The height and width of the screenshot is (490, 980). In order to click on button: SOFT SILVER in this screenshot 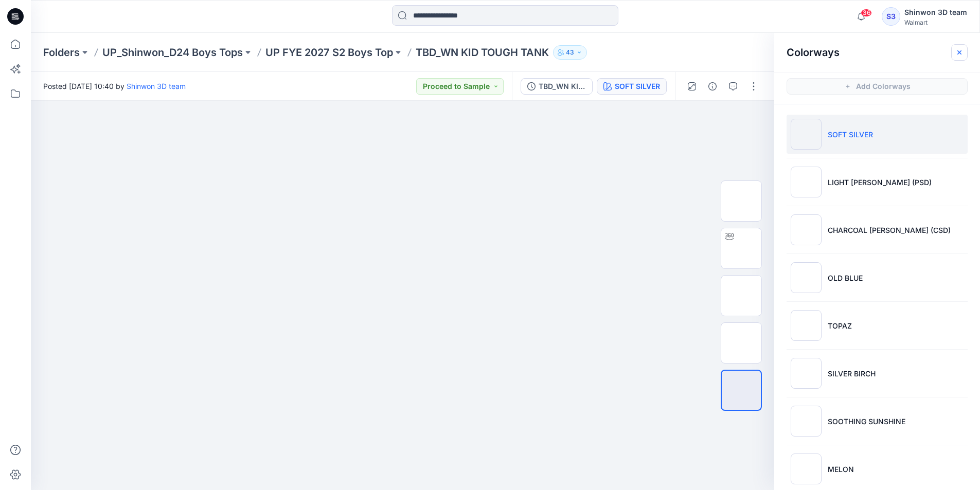, I will do `click(632, 86)`.